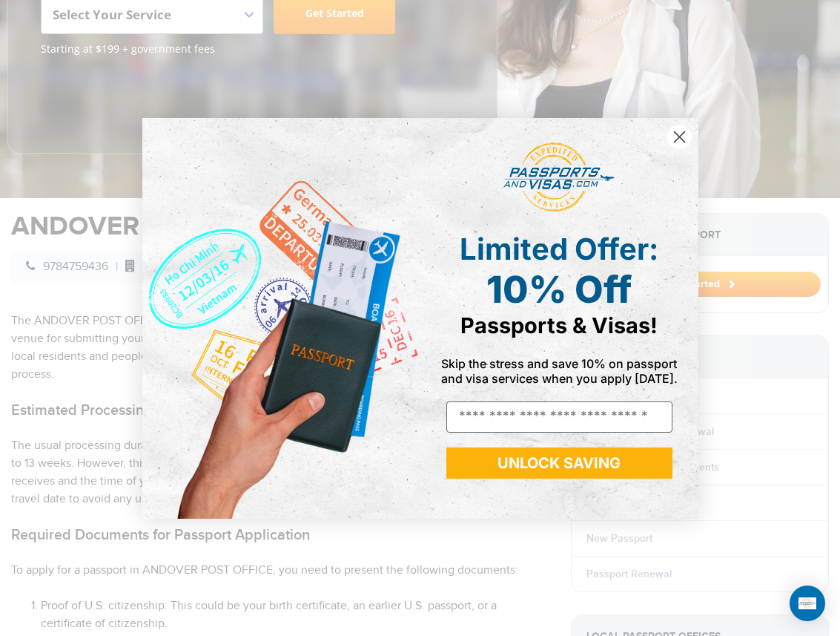  I want to click on div: Open Intercom Messenger, so click(807, 603).